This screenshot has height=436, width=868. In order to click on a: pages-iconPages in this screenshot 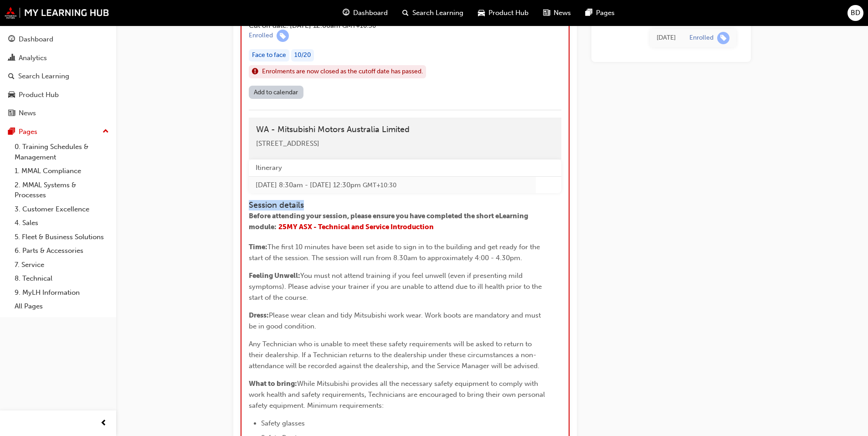, I will do `click(600, 13)`.